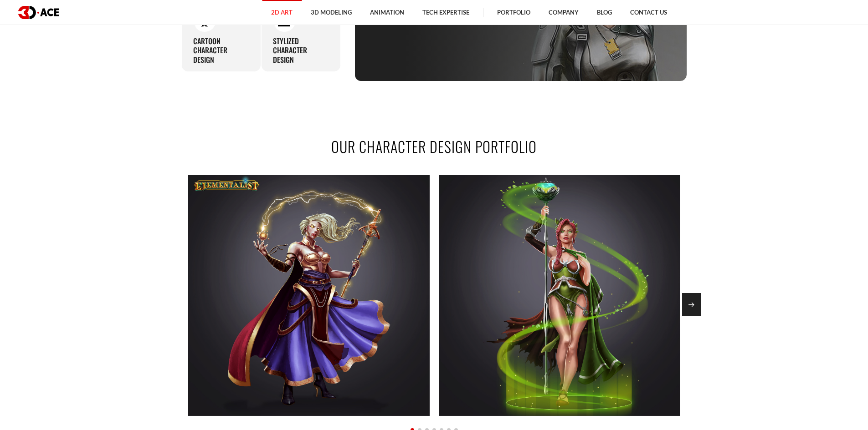 The height and width of the screenshot is (430, 868). Describe the element at coordinates (559, 295) in the screenshot. I see `a: Elementalist, Nature` at that location.